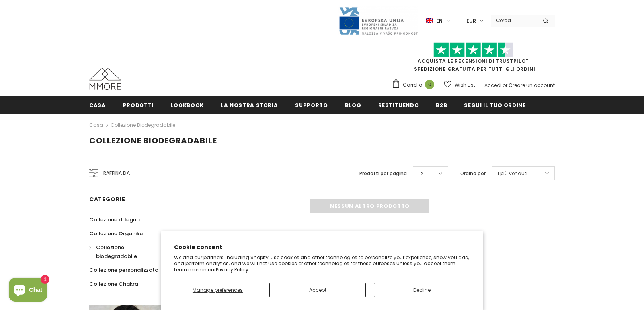 Image resolution: width=644 pixels, height=310 pixels. I want to click on img: i-lang-1.png, so click(429, 21).